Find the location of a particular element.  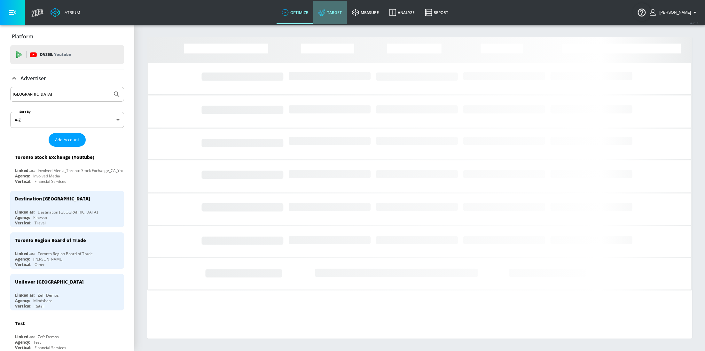

div: Other is located at coordinates (40, 264).